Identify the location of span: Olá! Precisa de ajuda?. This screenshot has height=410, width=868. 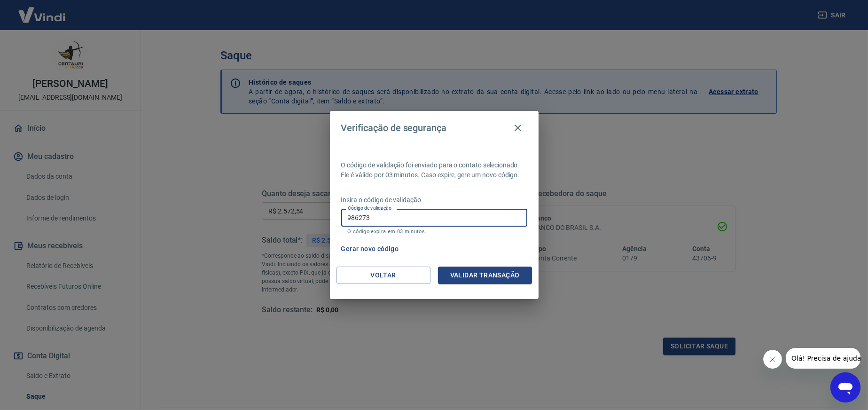
(42, 11).